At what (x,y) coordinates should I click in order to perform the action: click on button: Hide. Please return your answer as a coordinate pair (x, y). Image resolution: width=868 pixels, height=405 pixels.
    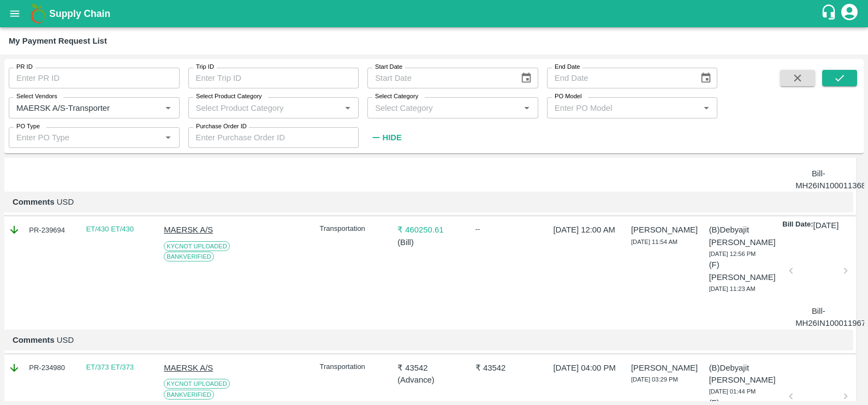
    Looking at the image, I should click on (386, 138).